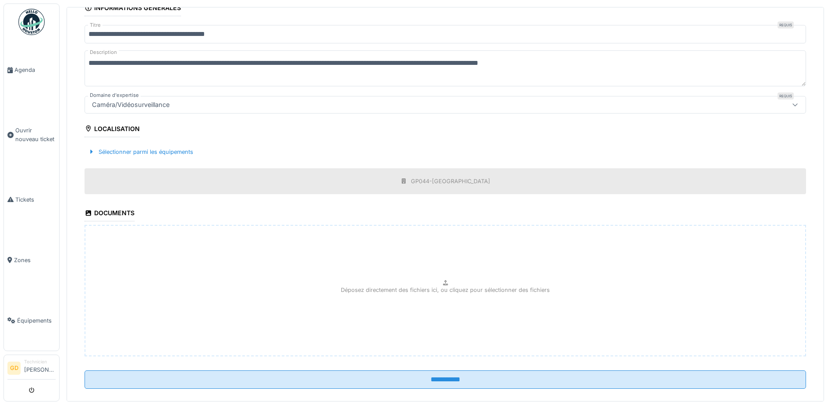 The width and height of the screenshot is (831, 405). I want to click on span: Tickets, so click(35, 199).